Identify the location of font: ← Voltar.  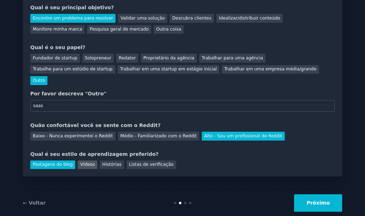
(34, 203).